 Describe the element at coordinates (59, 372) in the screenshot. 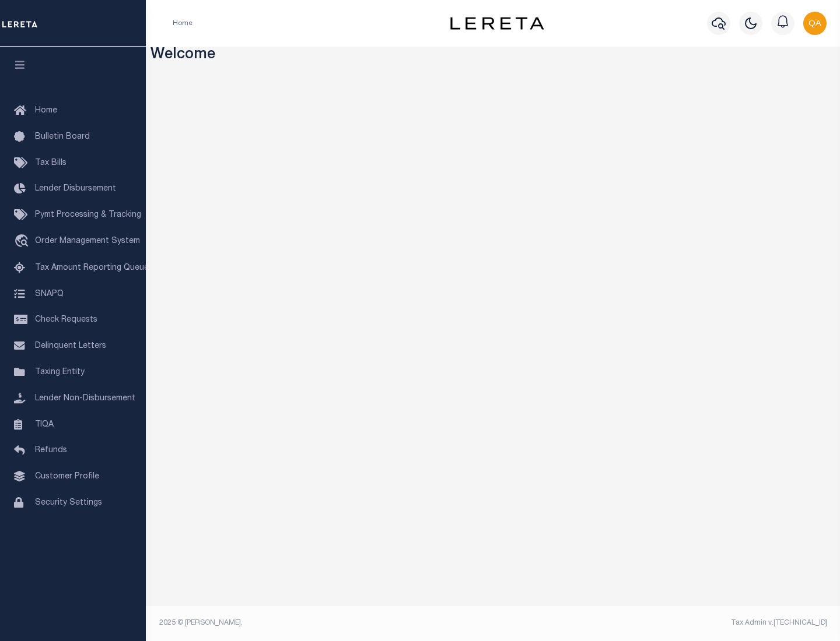

I see `span: Taxing Entity` at that location.